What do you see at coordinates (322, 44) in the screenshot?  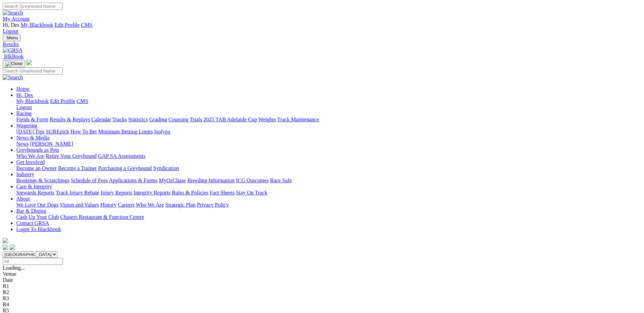 I see `div: Results` at bounding box center [322, 44].